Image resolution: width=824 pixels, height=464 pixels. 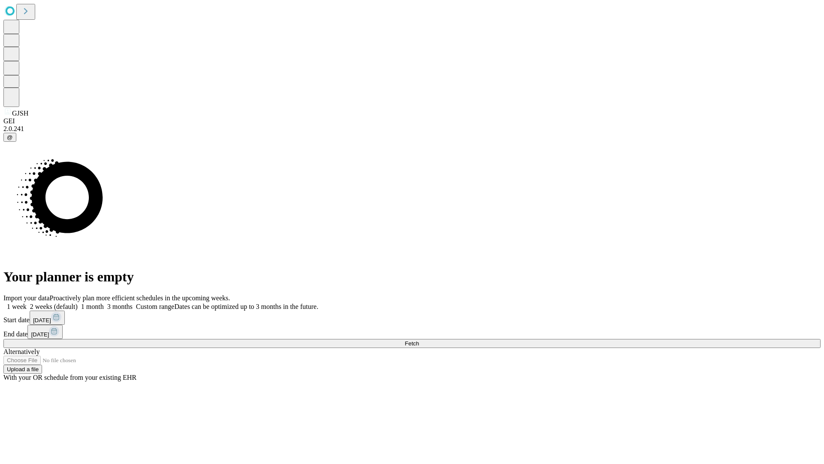 What do you see at coordinates (412, 317) in the screenshot?
I see `div: Start date` at bounding box center [412, 317].